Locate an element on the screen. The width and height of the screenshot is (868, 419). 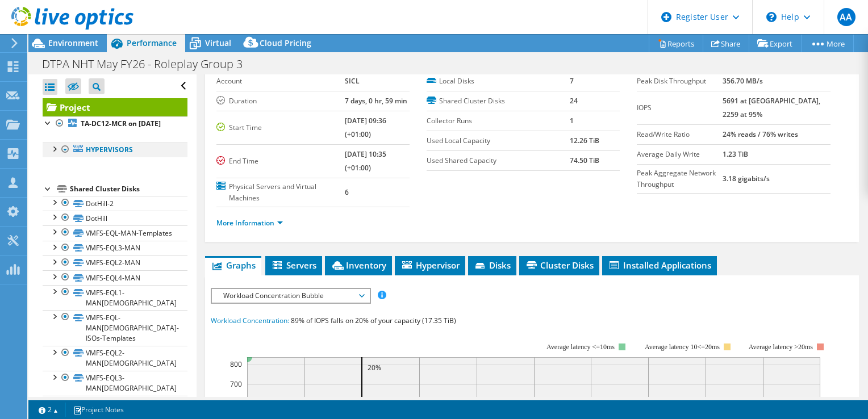
a: Export is located at coordinates (775, 43).